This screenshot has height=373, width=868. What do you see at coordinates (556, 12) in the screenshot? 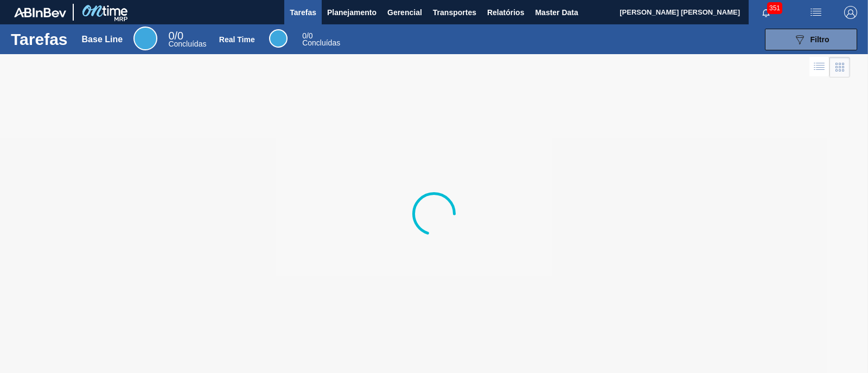
I see `span: Master Data` at bounding box center [556, 12].